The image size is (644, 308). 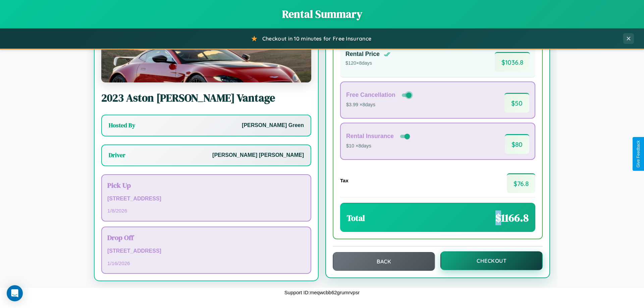 I want to click on h1: Rental Summary, so click(x=322, y=14).